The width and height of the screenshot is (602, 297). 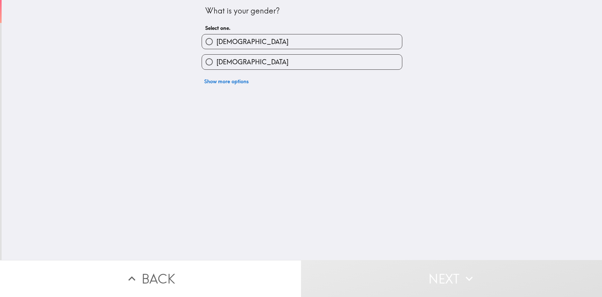 I want to click on div: What is your gender?, so click(x=302, y=11).